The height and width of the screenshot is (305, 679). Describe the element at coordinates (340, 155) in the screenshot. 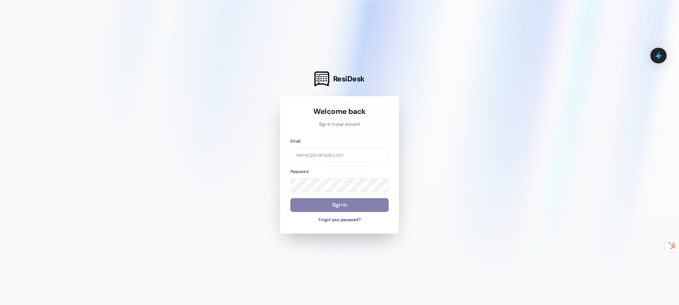

I see `input: name@example.com` at that location.